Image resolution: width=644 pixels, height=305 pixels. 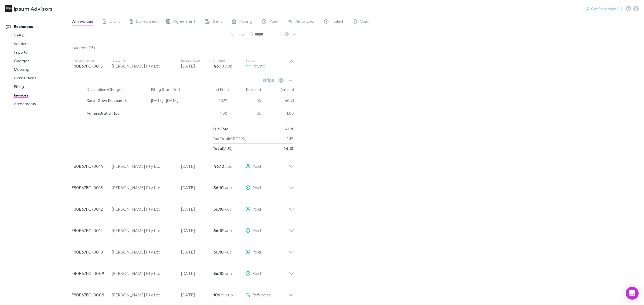 I want to click on span: Failed, so click(x=337, y=22).